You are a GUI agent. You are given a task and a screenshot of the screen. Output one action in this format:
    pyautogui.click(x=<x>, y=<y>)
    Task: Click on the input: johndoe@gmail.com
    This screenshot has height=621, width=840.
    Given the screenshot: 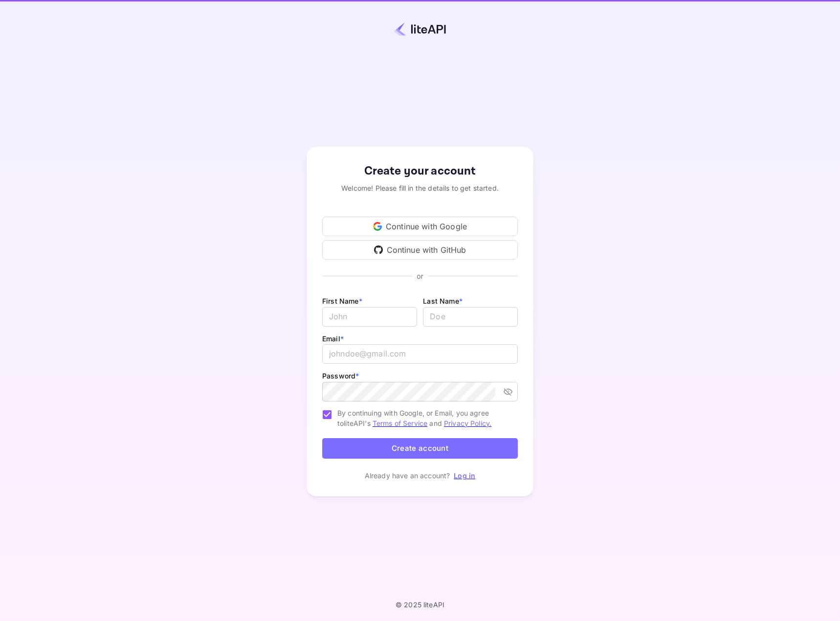 What is the action you would take?
    pyautogui.click(x=420, y=354)
    